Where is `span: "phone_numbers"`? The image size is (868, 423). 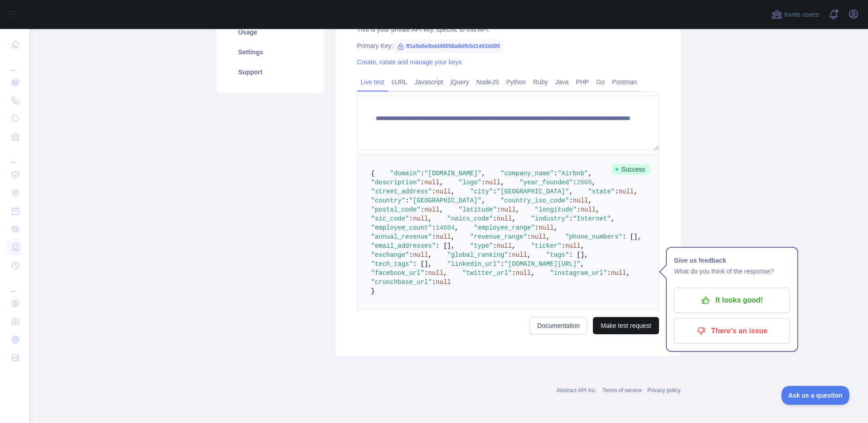 span: "phone_numbers" is located at coordinates (594, 237).